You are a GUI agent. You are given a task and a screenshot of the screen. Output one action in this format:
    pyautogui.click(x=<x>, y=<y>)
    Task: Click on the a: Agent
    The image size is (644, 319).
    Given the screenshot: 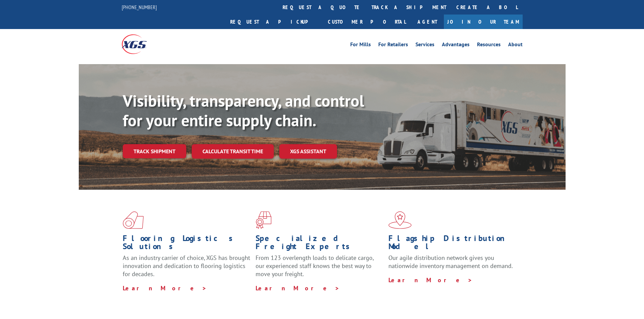 What is the action you would take?
    pyautogui.click(x=427, y=21)
    